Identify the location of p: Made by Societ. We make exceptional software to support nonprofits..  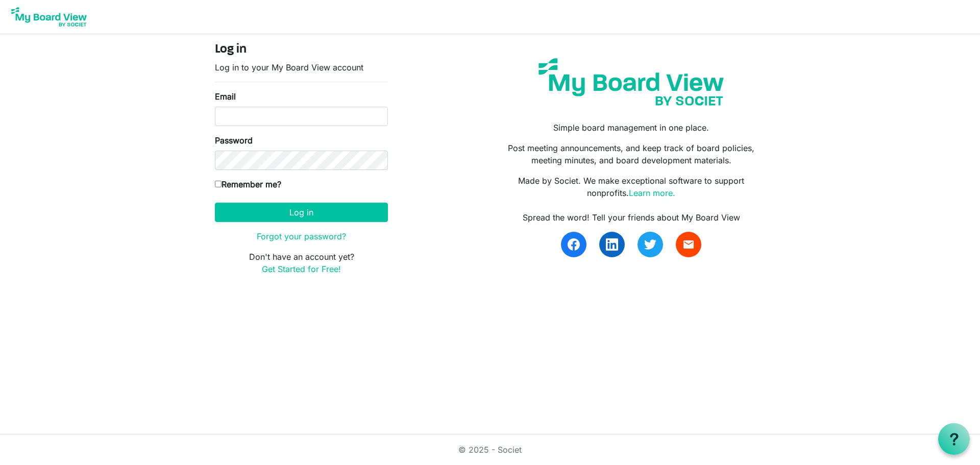
(631, 187).